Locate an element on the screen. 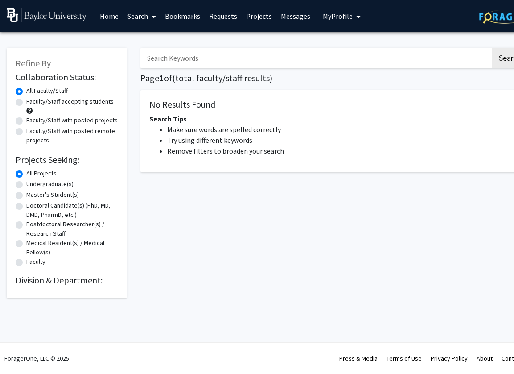  img: Baylor University Logo is located at coordinates (46, 15).